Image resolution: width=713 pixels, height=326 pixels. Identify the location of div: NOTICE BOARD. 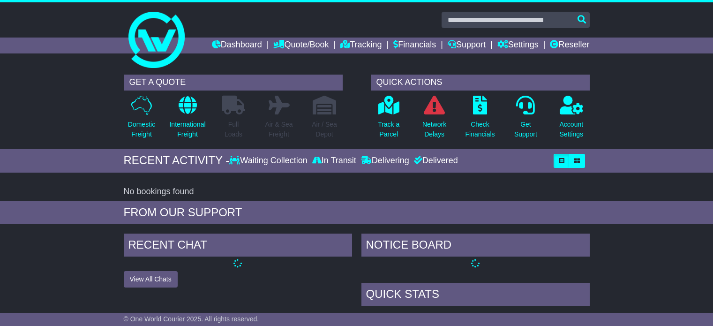
(476, 246).